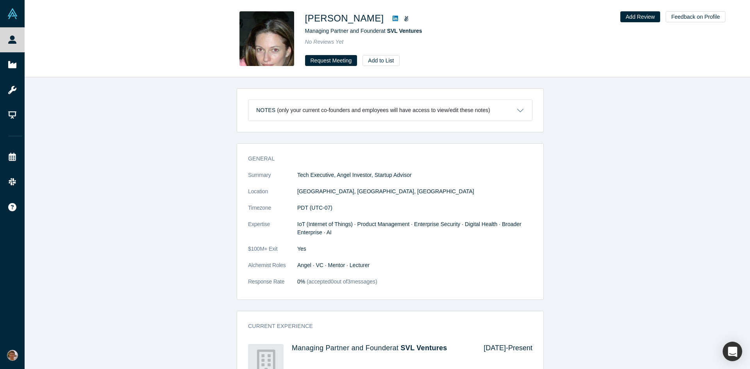 The image size is (750, 369). What do you see at coordinates (364, 31) in the screenshot?
I see `span: Managing Partner and Founder at` at bounding box center [364, 31].